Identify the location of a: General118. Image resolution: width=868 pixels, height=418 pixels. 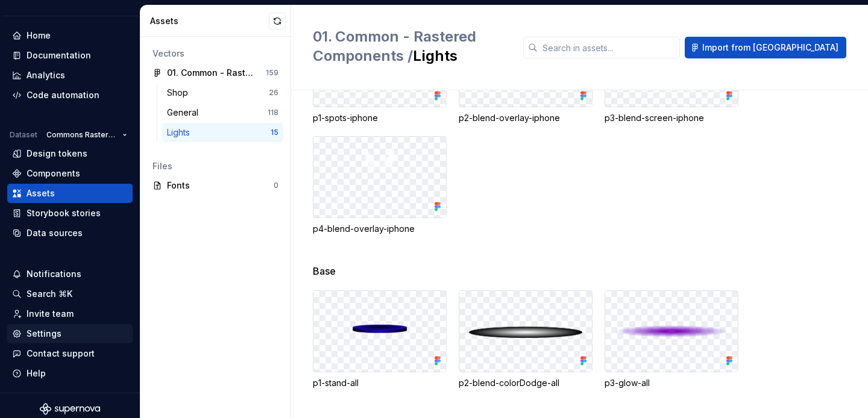
(223, 113).